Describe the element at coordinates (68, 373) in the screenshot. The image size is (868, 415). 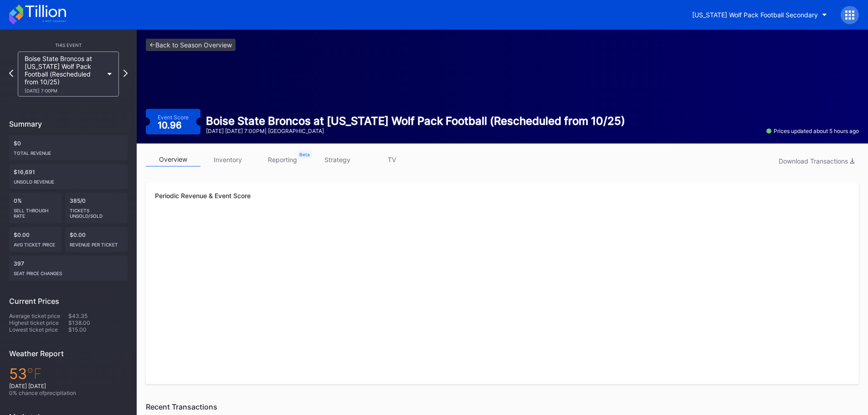
I see `div: 53` at that location.